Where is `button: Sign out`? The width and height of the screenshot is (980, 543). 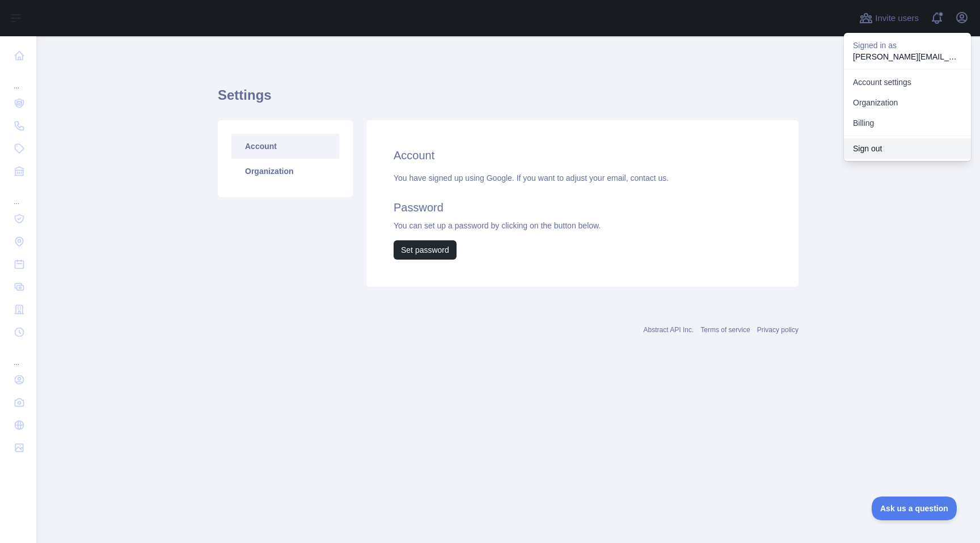 button: Sign out is located at coordinates (907, 148).